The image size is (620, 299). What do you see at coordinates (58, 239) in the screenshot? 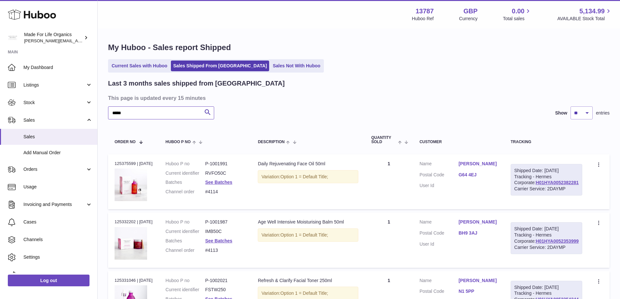
I see `span: Channels` at bounding box center [58, 239].